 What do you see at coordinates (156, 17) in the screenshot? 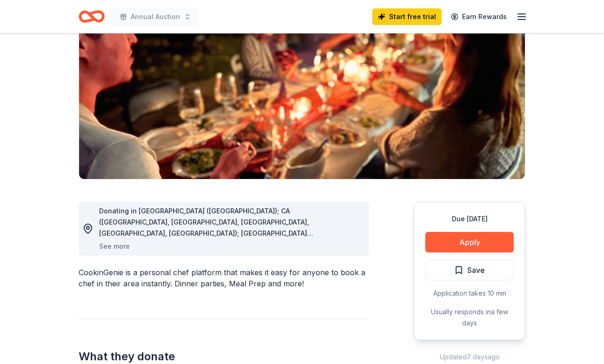
I see `button: Annual Auction` at bounding box center [156, 17].